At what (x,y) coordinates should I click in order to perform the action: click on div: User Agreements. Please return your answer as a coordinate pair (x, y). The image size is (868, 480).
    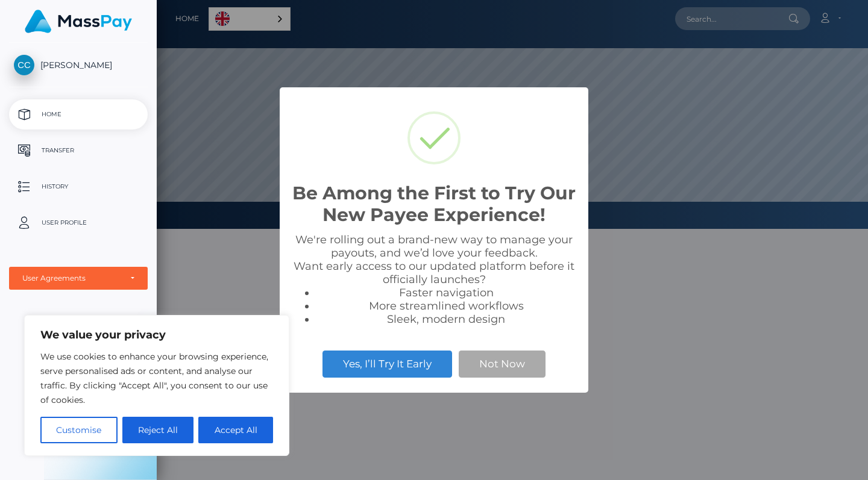
    Looking at the image, I should click on (72, 278).